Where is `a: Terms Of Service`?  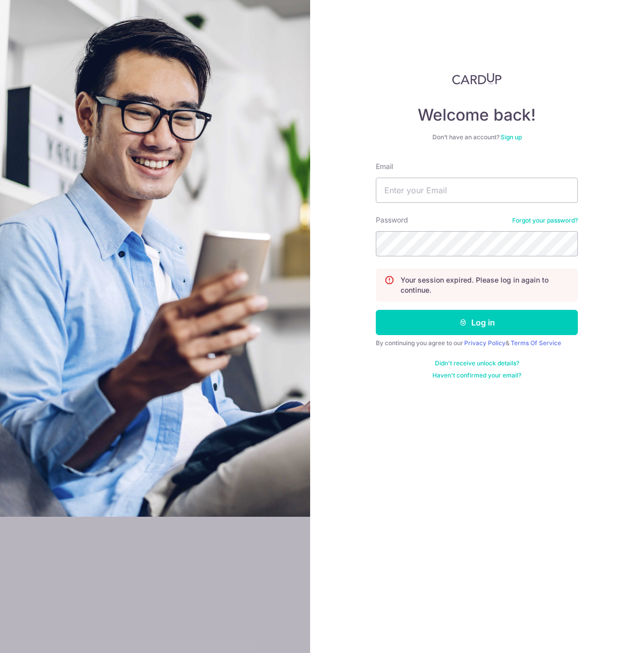
a: Terms Of Service is located at coordinates (536, 343).